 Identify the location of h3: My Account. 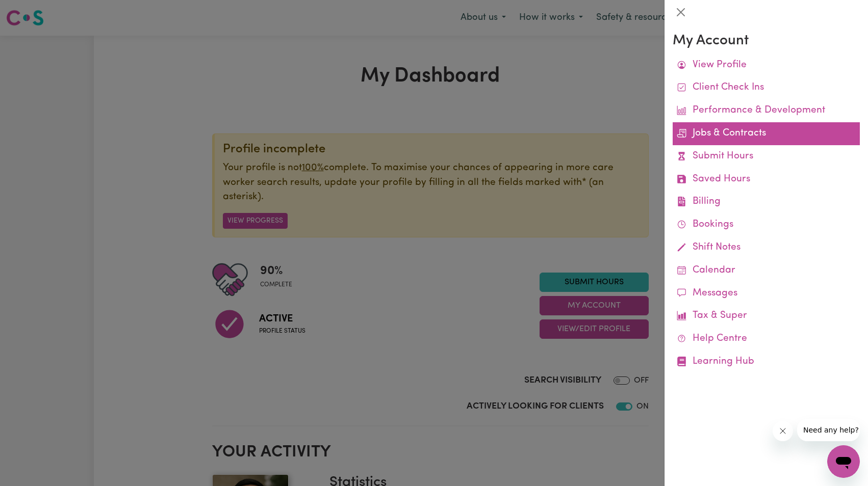
(766, 42).